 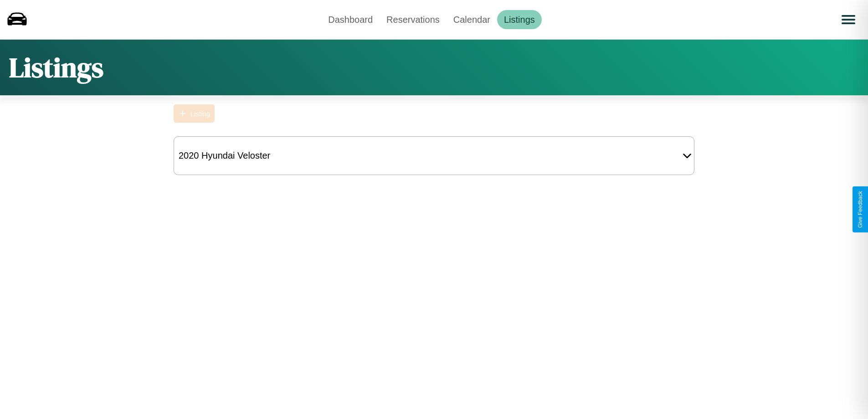 What do you see at coordinates (520, 20) in the screenshot?
I see `a: Listings` at bounding box center [520, 20].